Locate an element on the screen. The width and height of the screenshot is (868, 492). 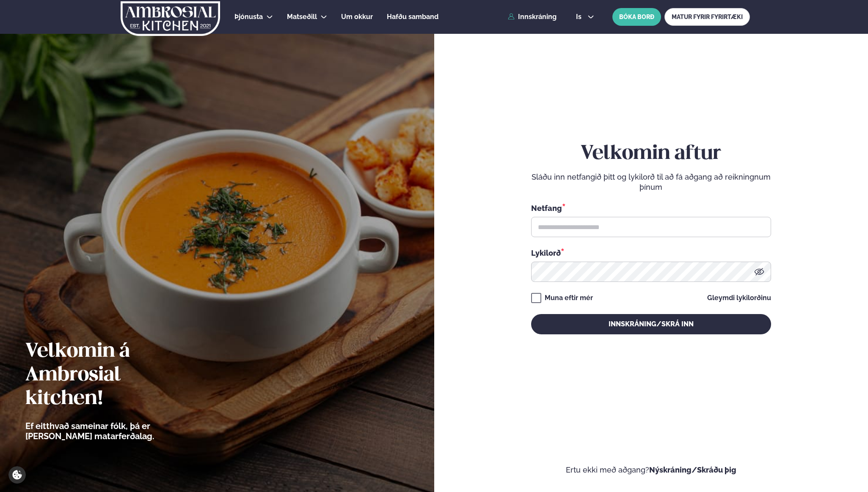
p: Ertu ekki með aðgang? is located at coordinates (651, 470).